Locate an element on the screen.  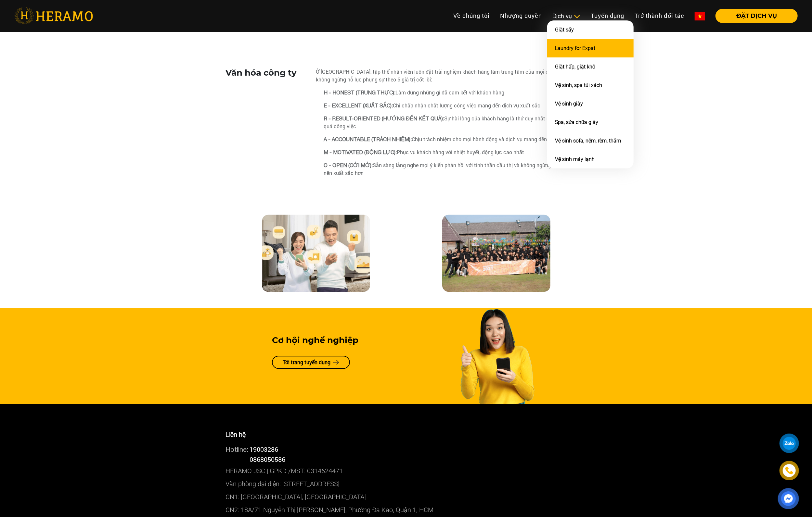
div: Sẵn sàng lắng nghe mọi ý kiến phản hồi với tinh thần cầu thị và không ngừng cải tiến để trở nên x... is located at coordinates (455, 169).